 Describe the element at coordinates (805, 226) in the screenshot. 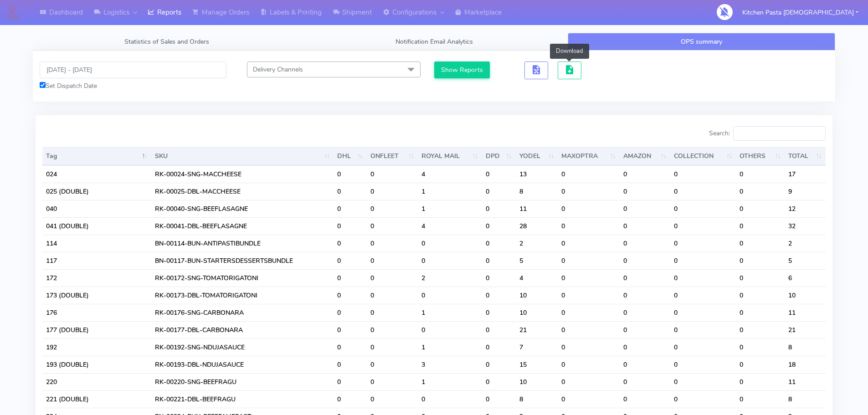

I see `td: 32` at that location.